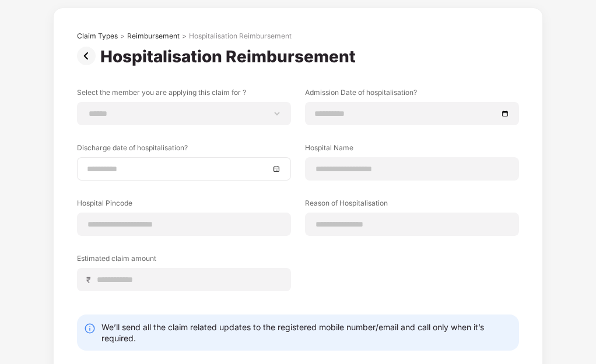  What do you see at coordinates (184, 205) in the screenshot?
I see `label: Hospital Pincode` at bounding box center [184, 205].